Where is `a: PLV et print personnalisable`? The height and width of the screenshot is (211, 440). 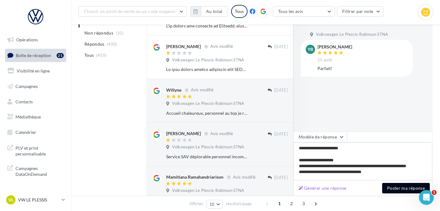
a: PLV et print personnalisable is located at coordinates (36, 151).